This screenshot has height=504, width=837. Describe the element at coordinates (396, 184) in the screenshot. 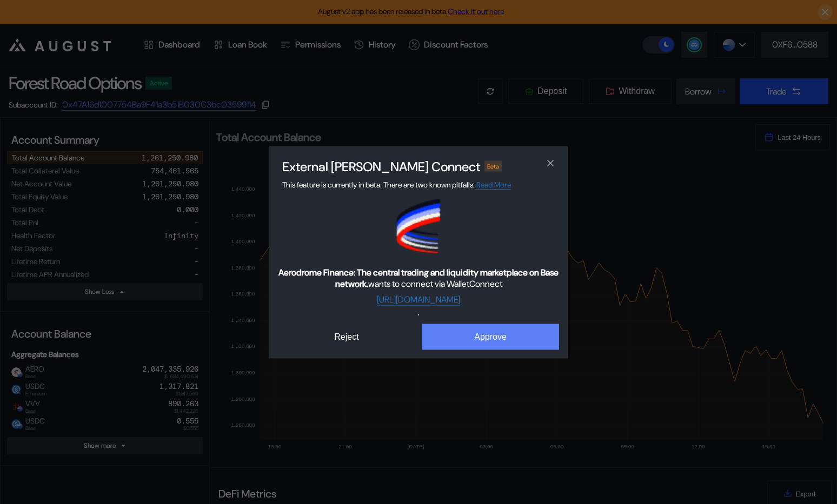

I see `span: This feature is currently in beta. There are two known pitfalls:` at that location.